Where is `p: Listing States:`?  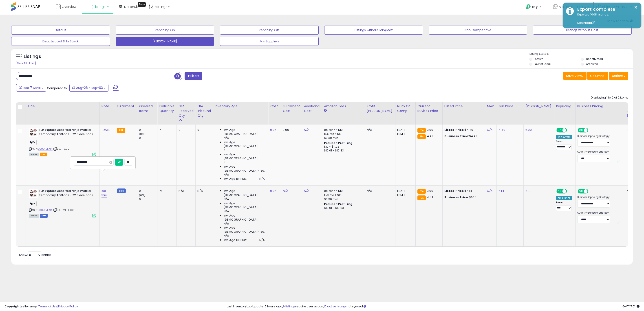
p: Listing States: is located at coordinates (581, 54).